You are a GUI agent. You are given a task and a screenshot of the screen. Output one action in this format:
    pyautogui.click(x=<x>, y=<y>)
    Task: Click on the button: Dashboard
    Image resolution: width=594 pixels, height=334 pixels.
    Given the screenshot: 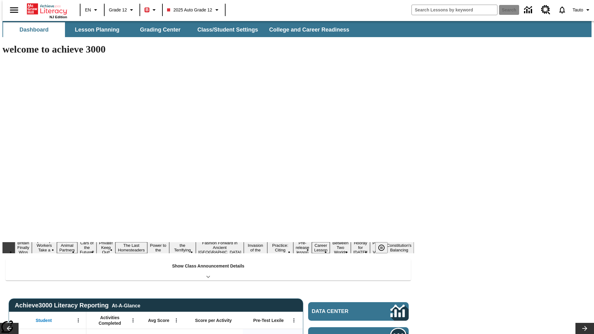 What is the action you would take?
    pyautogui.click(x=34, y=30)
    